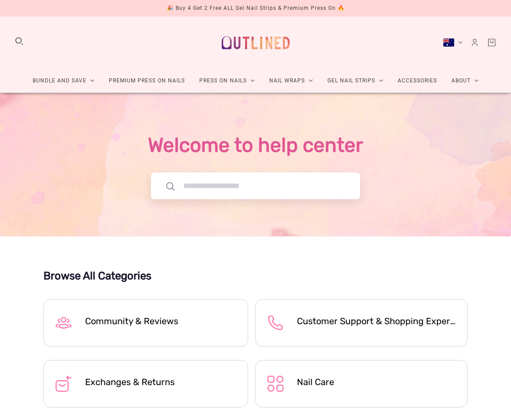 The height and width of the screenshot is (420, 511). I want to click on a: Community & Reviews, so click(149, 323).